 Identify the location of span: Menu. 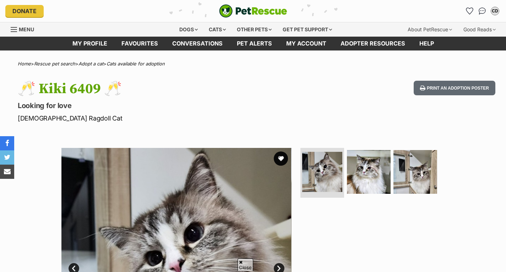
(26, 29).